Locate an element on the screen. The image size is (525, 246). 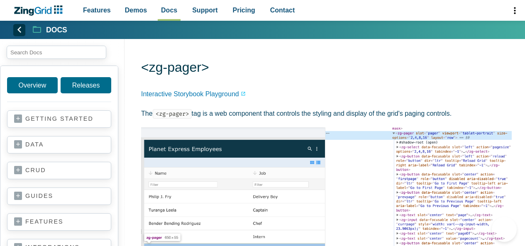
a: Overview is located at coordinates (32, 85).